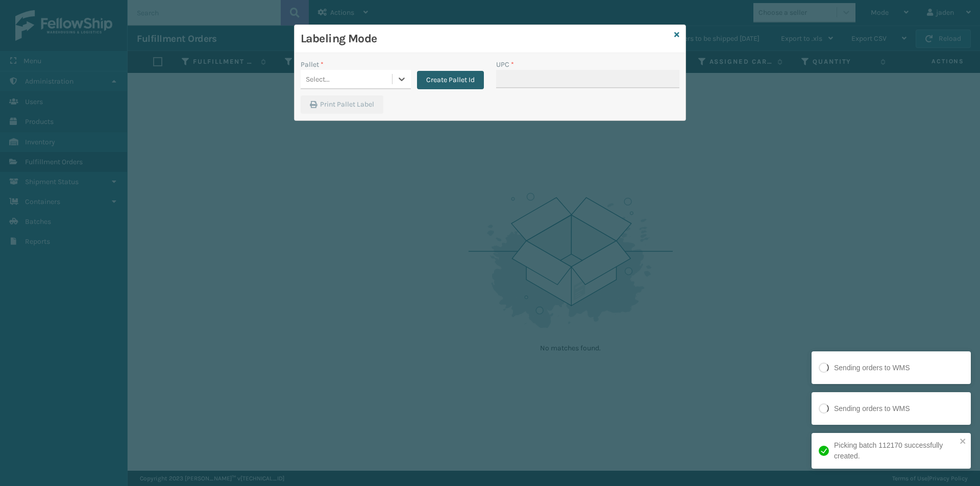 The image size is (980, 486). Describe the element at coordinates (963, 442) in the screenshot. I see `button: close` at that location.